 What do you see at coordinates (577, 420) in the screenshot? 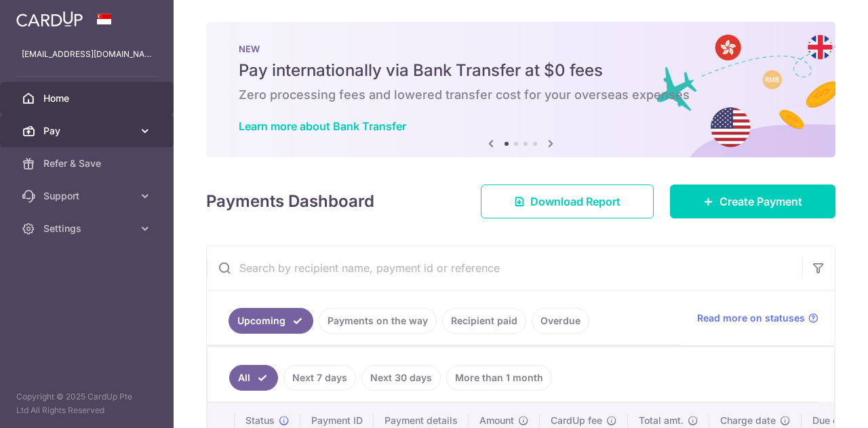
I see `span: CardUp fee` at bounding box center [577, 420].